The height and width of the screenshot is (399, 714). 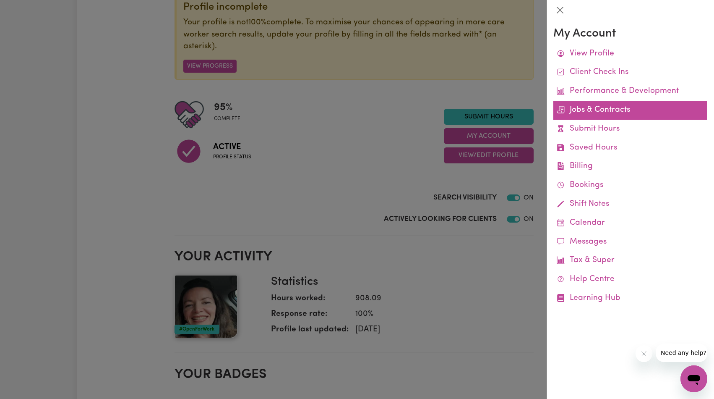 What do you see at coordinates (630, 242) in the screenshot?
I see `a: Messages` at bounding box center [630, 242].